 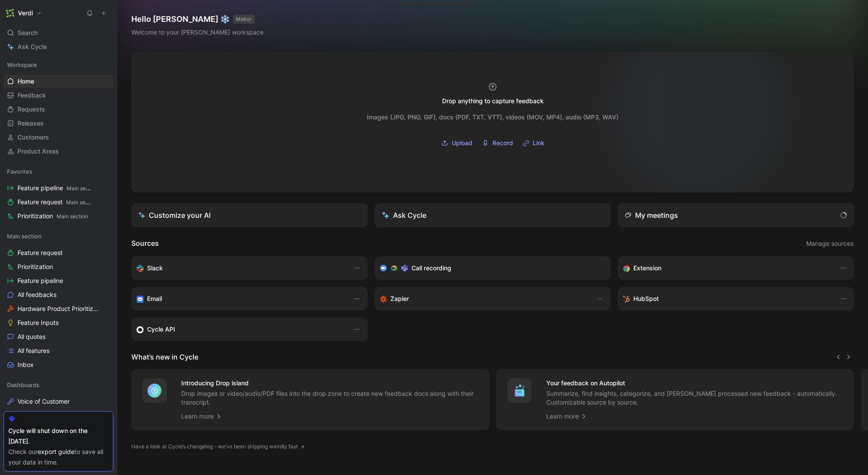 What do you see at coordinates (497, 143) in the screenshot?
I see `button: Record` at bounding box center [497, 143].